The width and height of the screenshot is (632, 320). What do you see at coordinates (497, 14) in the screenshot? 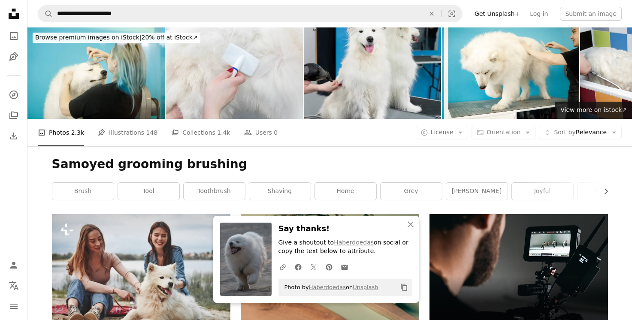
I see `a: Get Unsplash+` at bounding box center [497, 14].